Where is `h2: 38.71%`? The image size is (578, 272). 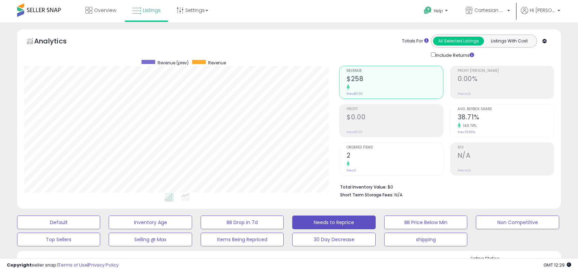
h2: 38.71% is located at coordinates (505, 117).